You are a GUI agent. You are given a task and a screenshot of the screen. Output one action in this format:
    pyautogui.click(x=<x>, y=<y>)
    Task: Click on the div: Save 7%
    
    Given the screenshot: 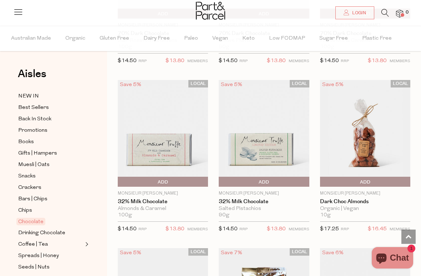 What is the action you would take?
    pyautogui.click(x=232, y=253)
    